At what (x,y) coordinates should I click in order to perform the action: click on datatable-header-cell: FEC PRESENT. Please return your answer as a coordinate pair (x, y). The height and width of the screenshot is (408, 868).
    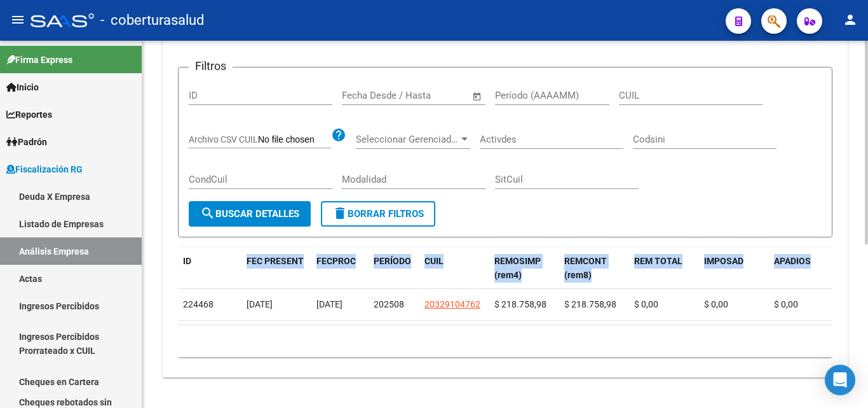
    Looking at the image, I should click on (277, 268).